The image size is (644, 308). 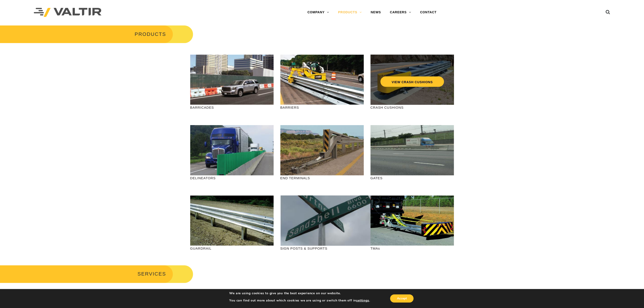 What do you see at coordinates (401, 12) in the screenshot?
I see `a: CAREERS` at bounding box center [401, 12].